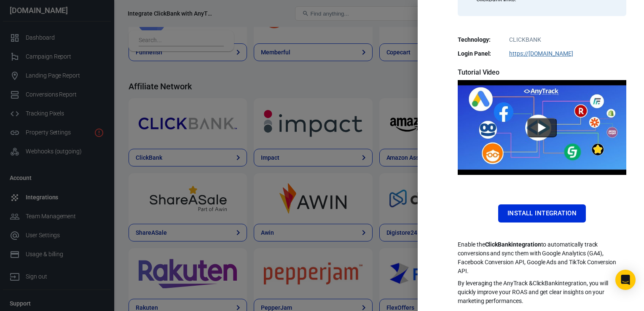  I want to click on h5: Tutorial Video, so click(542, 72).